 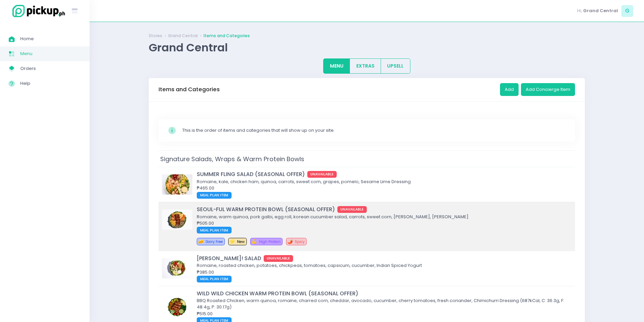 What do you see at coordinates (51, 69) in the screenshot?
I see `span: Orders` at bounding box center [51, 69].